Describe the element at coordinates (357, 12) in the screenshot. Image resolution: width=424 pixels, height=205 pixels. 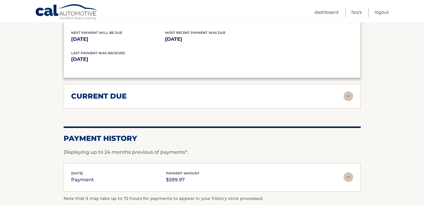
I see `a: FAQ's` at that location.